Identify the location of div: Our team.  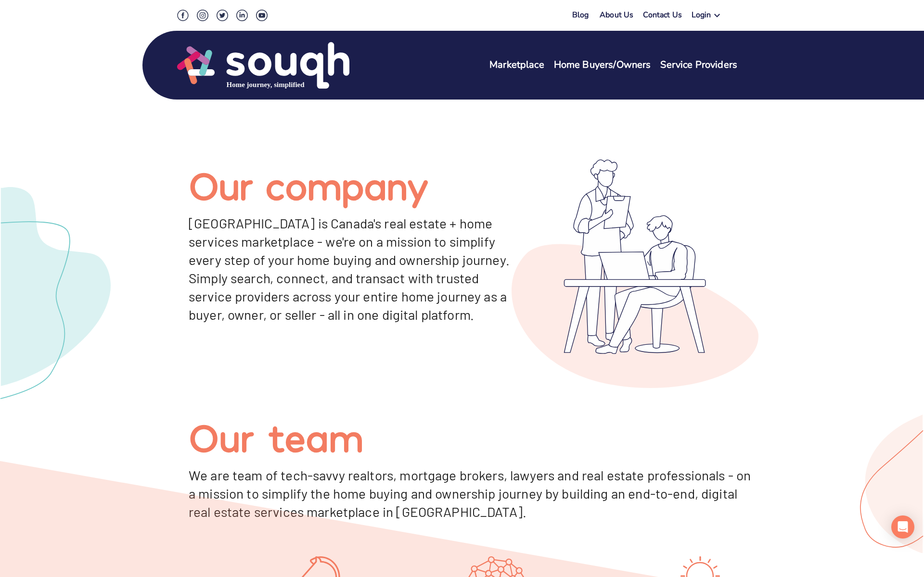
(264, 437).